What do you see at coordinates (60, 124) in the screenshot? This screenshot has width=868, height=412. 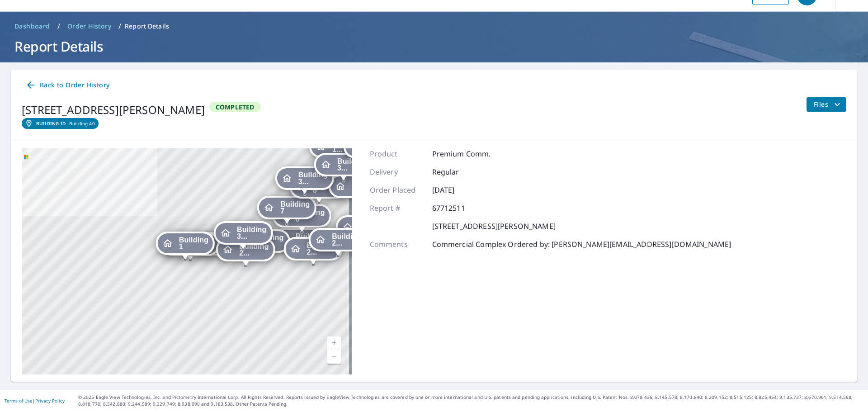 I see `a: Building IDBuilding 40` at bounding box center [60, 124].